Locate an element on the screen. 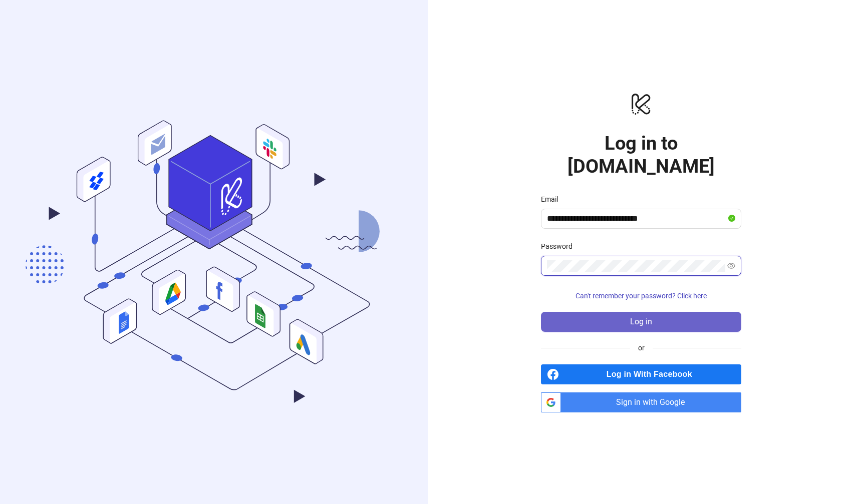 The height and width of the screenshot is (504, 855). label: Password is located at coordinates (560, 247).